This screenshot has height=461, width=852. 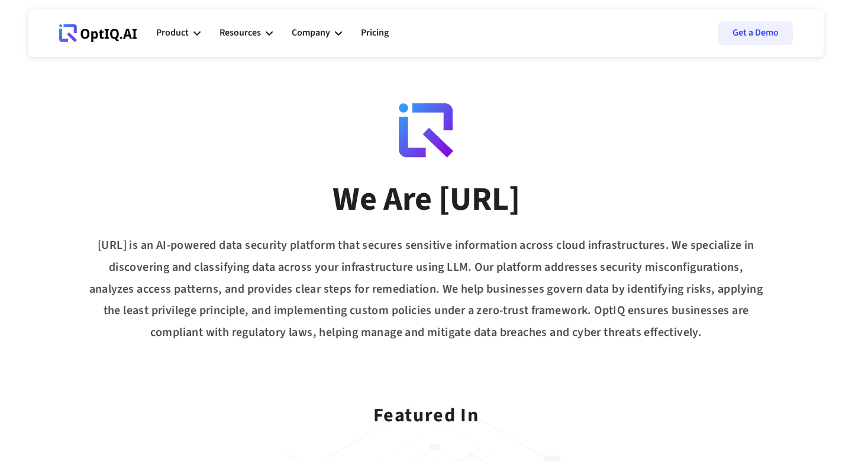 What do you see at coordinates (98, 33) in the screenshot?
I see `a: Webflow Homepage` at bounding box center [98, 33].